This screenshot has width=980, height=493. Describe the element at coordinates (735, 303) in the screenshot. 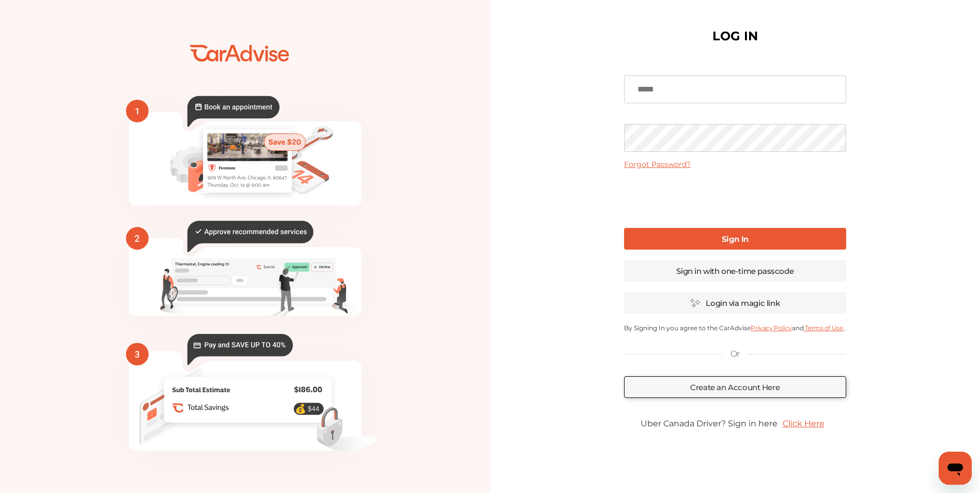

I see `a: Login via magic link` at that location.